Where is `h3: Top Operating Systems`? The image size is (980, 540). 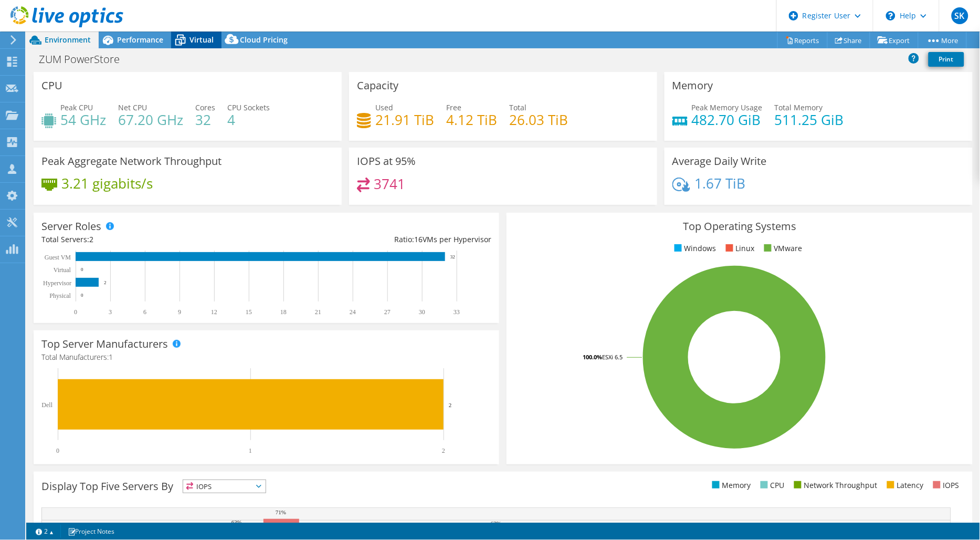 h3: Top Operating Systems is located at coordinates (739, 226).